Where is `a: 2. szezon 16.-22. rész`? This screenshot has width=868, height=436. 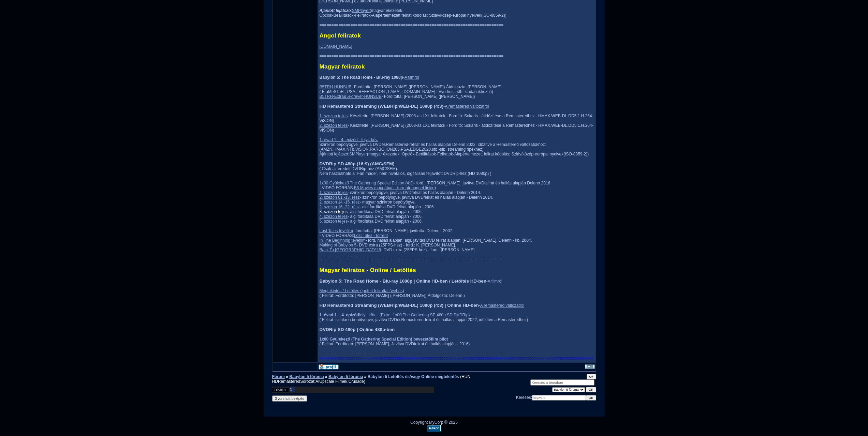
a: 2. szezon 16.-22. rész is located at coordinates (339, 207).